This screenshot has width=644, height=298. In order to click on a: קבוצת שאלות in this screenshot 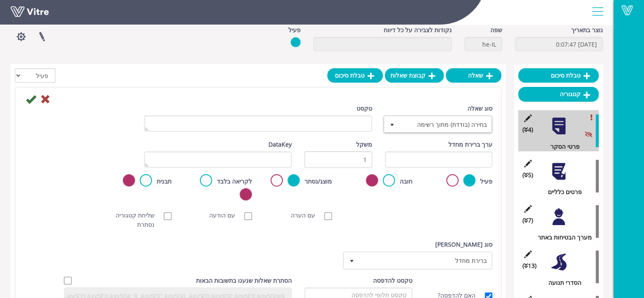, I will do `click(414, 75)`.